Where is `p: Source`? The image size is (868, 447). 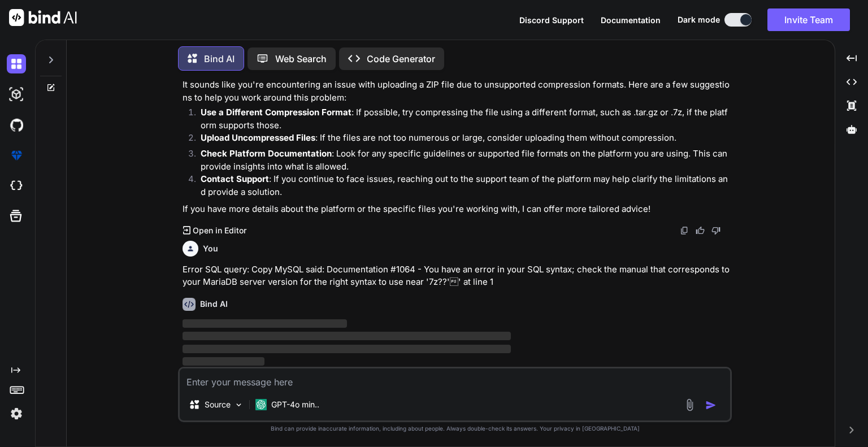
p: Source is located at coordinates (218, 405).